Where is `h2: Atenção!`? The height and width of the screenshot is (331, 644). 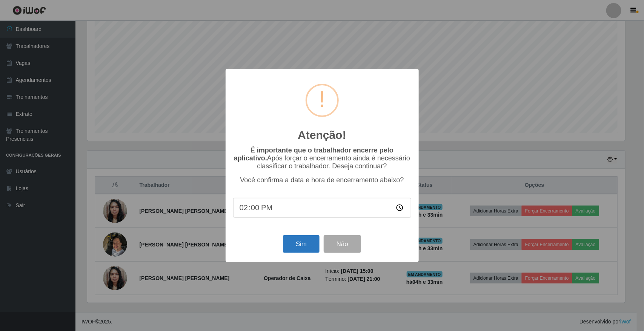 h2: Atenção! is located at coordinates (322, 135).